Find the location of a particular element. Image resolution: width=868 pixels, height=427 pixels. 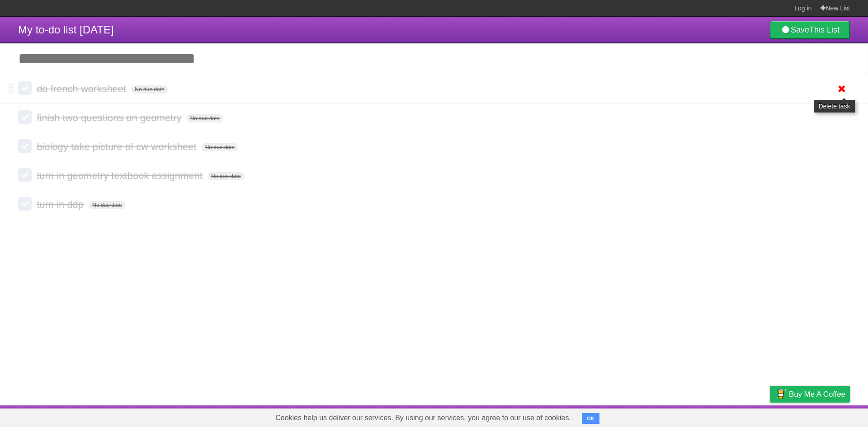

span: finish two questions on geometry is located at coordinates (110, 117).